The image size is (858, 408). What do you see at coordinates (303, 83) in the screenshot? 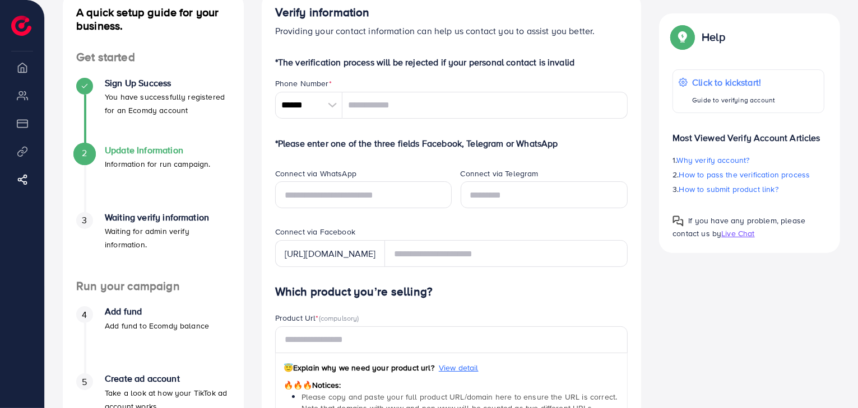
I see `label: Phone Number` at bounding box center [303, 83].